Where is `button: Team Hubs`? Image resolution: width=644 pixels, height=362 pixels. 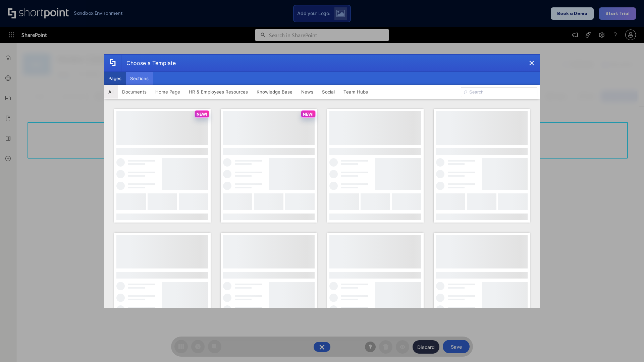
button: Team Hubs is located at coordinates (356, 91).